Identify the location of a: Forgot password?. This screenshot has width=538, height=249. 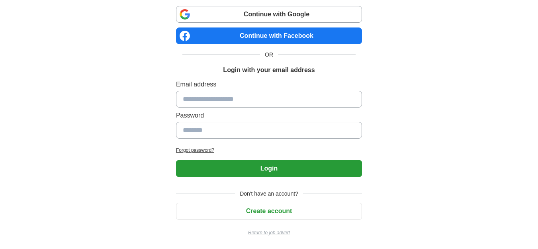
(269, 150).